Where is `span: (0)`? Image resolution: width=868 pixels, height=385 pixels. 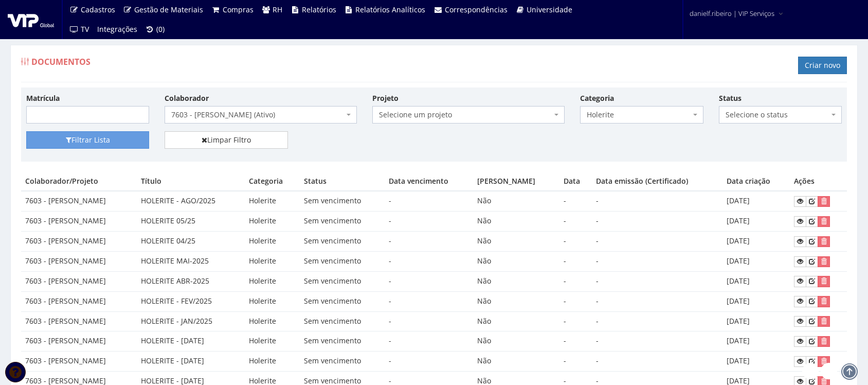
span: (0) is located at coordinates (160, 28).